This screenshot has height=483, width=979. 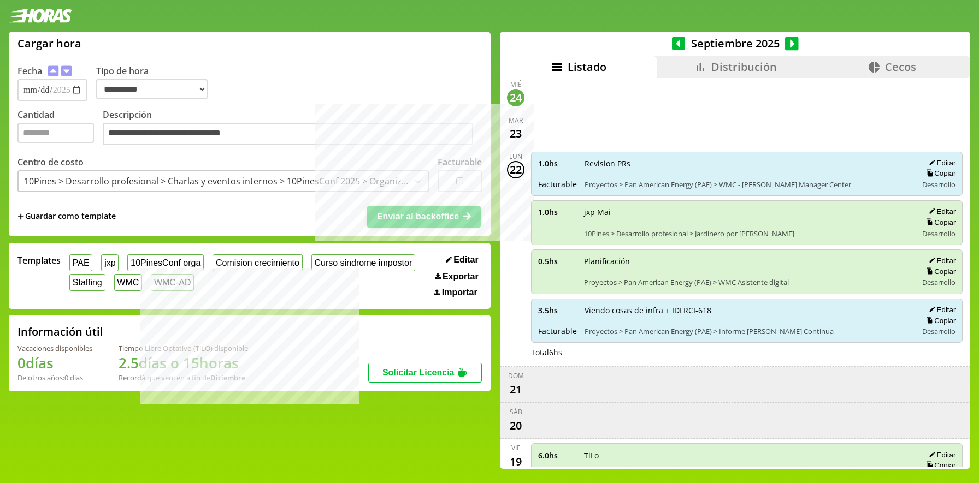 What do you see at coordinates (60, 128) in the screenshot?
I see `label: Cantidad` at bounding box center [60, 128].